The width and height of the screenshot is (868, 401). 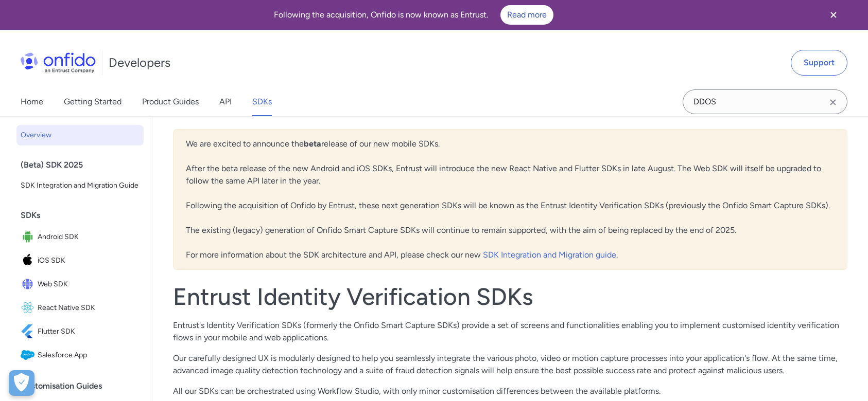 What do you see at coordinates (29, 261) in the screenshot?
I see `img: IconiOS SDK` at bounding box center [29, 261].